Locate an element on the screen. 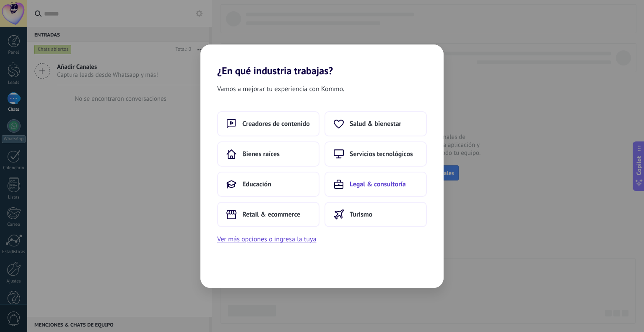  span: Turismo is located at coordinates (361, 215).